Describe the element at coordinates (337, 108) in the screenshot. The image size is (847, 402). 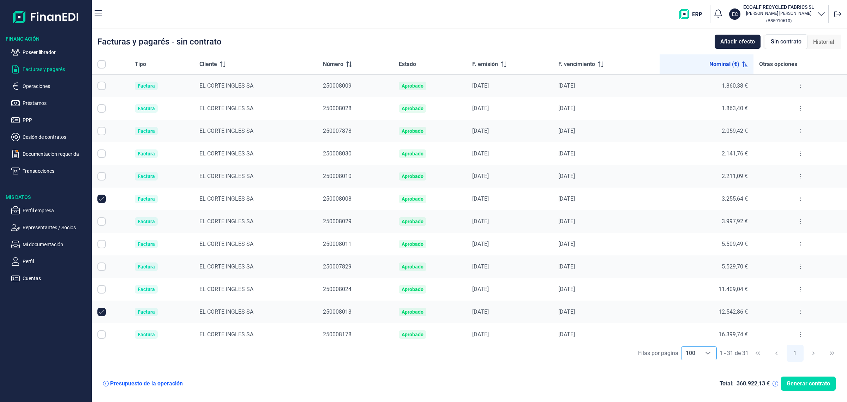
I see `span: 250008028` at that location.